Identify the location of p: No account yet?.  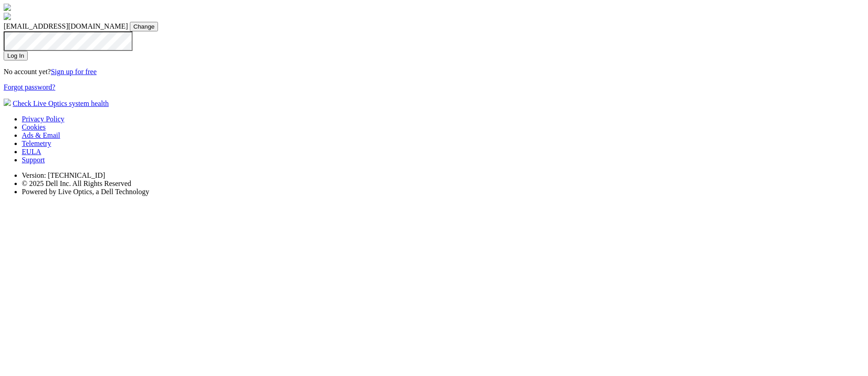
(434, 72).